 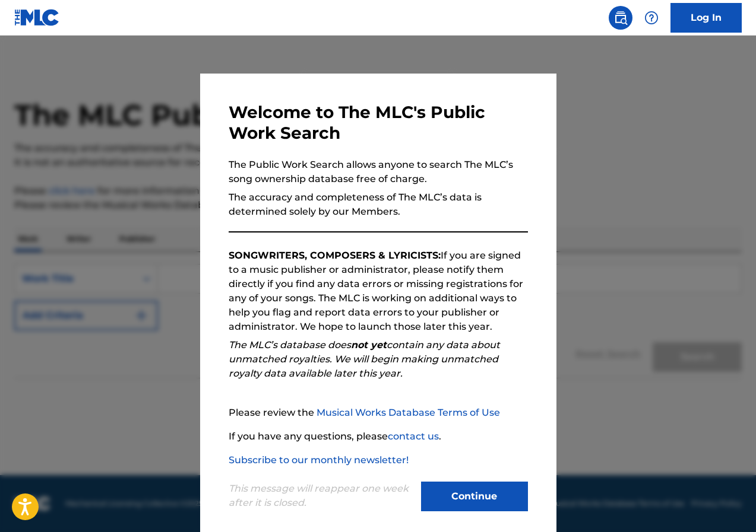 What do you see at coordinates (378, 123) in the screenshot?
I see `h3: Welcome to The MLC's Public Work Search` at bounding box center [378, 123].